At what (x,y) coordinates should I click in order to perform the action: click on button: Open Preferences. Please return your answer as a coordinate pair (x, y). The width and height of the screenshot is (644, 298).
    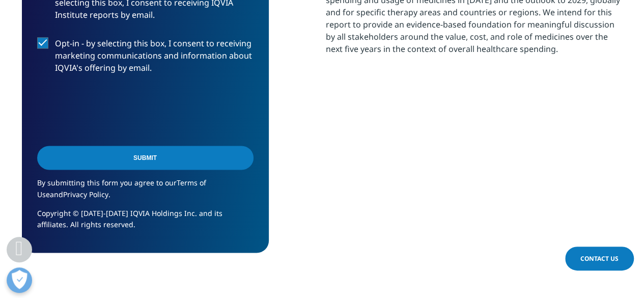
    Looking at the image, I should click on (19, 280).